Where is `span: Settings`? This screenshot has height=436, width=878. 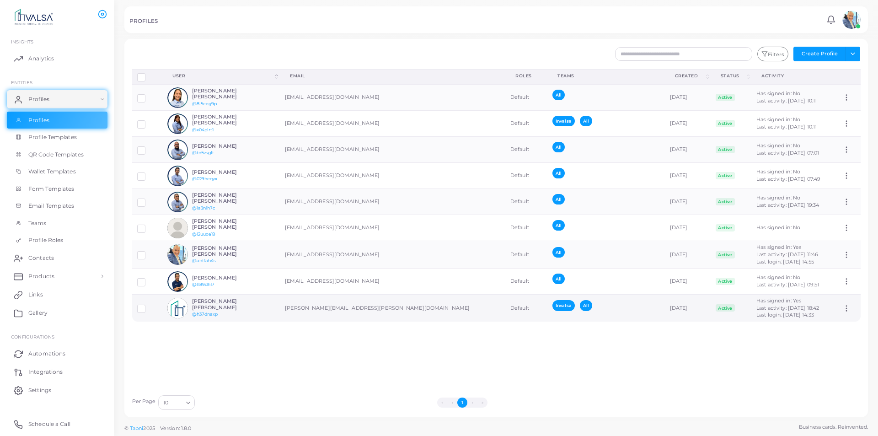
span: Settings is located at coordinates (40, 390).